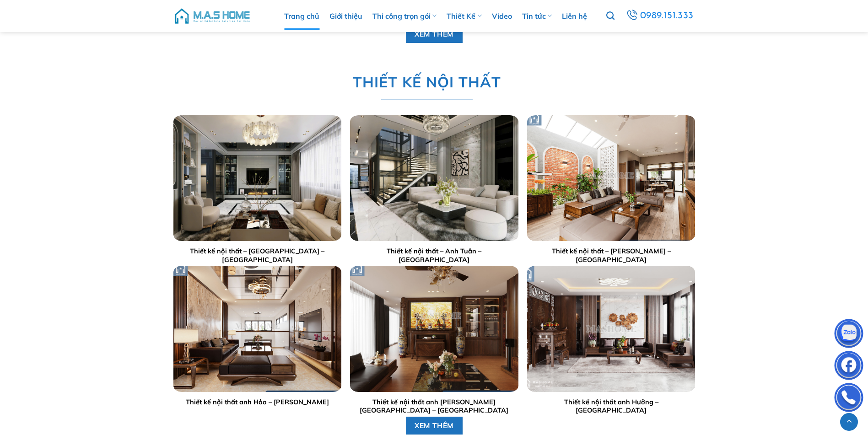  What do you see at coordinates (502, 16) in the screenshot?
I see `a: Video` at bounding box center [502, 16].